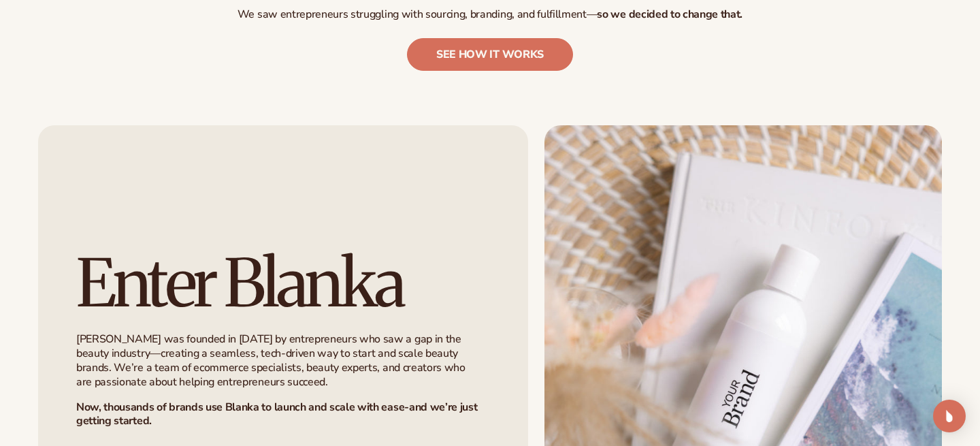 This screenshot has width=980, height=446. Describe the element at coordinates (490, 54) in the screenshot. I see `a: see how it works` at that location.